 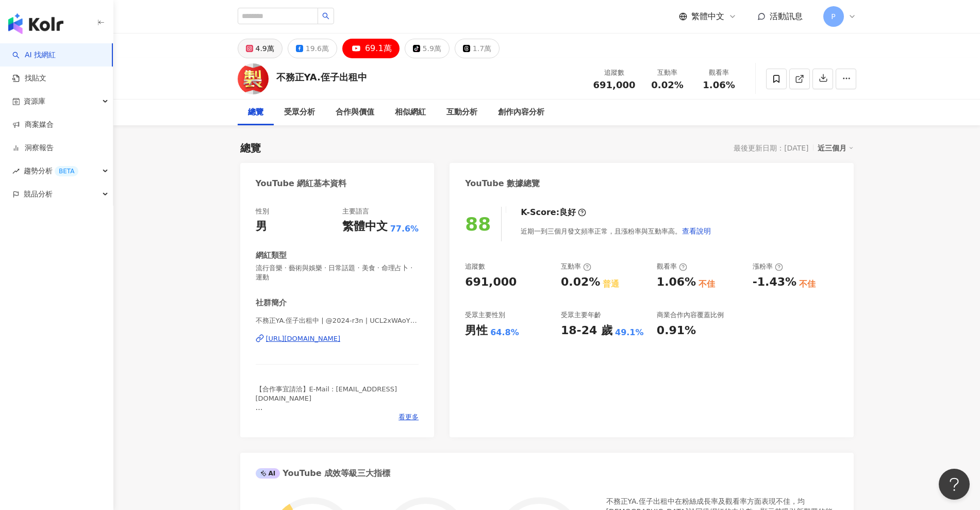 What do you see at coordinates (502, 184) in the screenshot?
I see `div: YouTube 數據總覽` at bounding box center [502, 184].